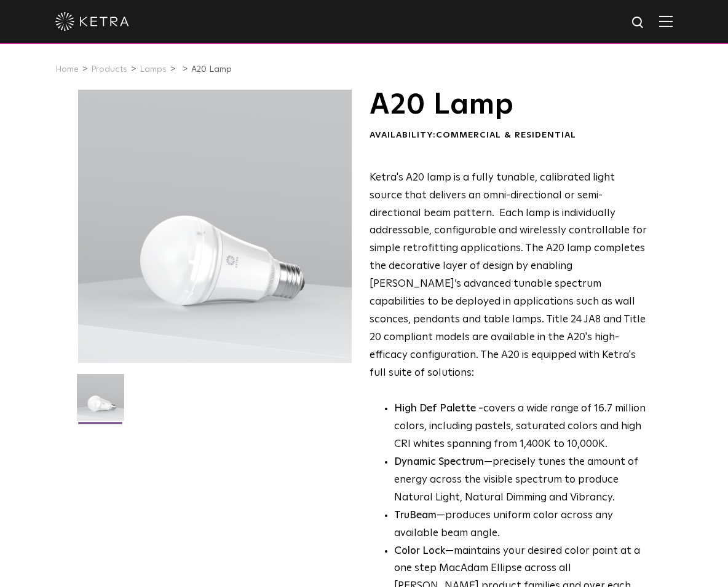  Describe the element at coordinates (109, 70) in the screenshot. I see `a: Products` at that location.